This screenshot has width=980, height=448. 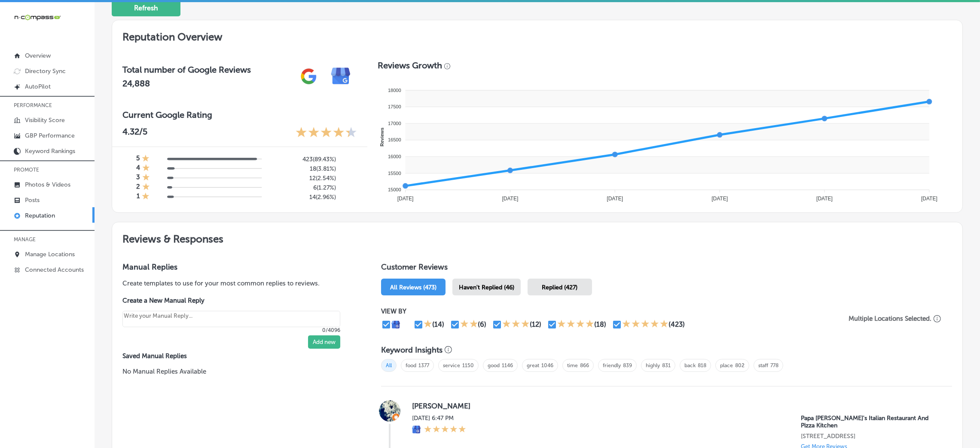 I want to click on tspan: 18000, so click(x=394, y=91).